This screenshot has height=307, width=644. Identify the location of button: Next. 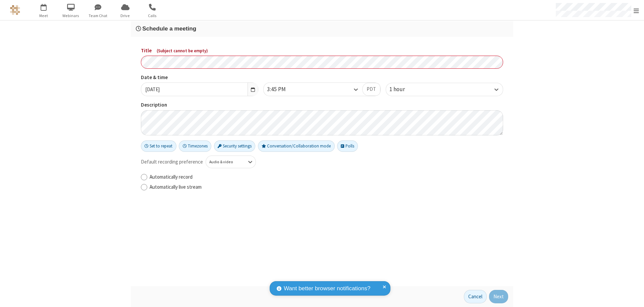
(499, 297).